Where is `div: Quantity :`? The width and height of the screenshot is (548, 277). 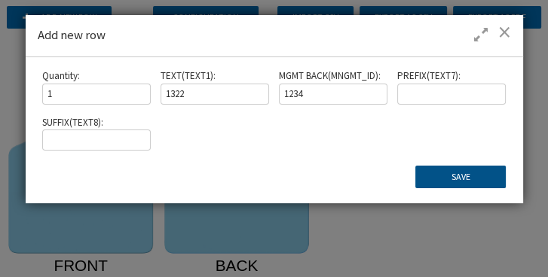
div: Quantity : is located at coordinates (96, 87).